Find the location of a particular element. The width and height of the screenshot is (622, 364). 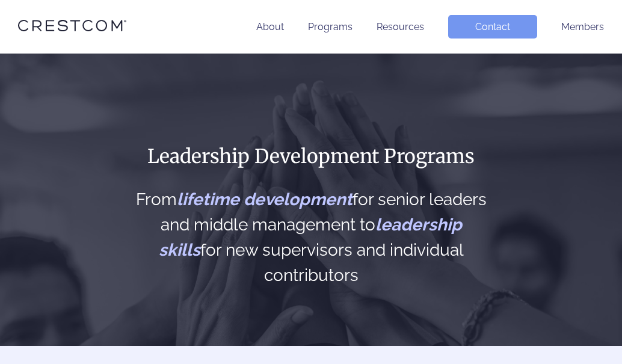

a: Members is located at coordinates (582, 27).